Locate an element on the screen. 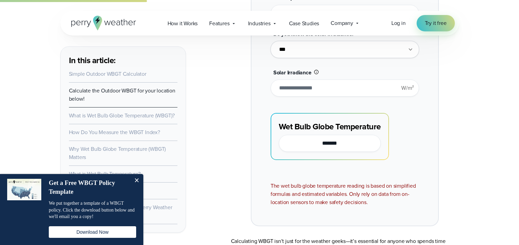 The image size is (519, 245). h4: Get a Free WBGT Policy Template is located at coordinates (89, 187).